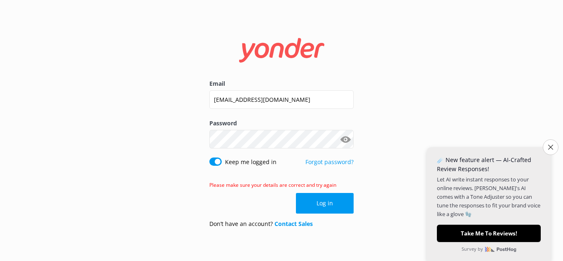 The width and height of the screenshot is (563, 261). I want to click on label: Email, so click(281, 84).